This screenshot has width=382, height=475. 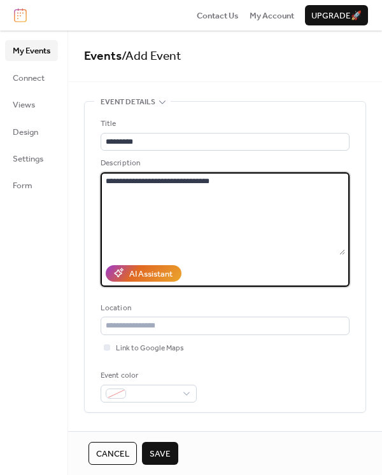 What do you see at coordinates (31, 78) in the screenshot?
I see `a: Connect` at bounding box center [31, 78].